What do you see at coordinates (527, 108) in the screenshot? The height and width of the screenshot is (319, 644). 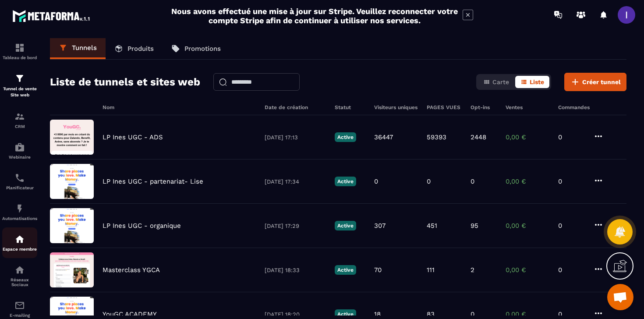 I see `h6: Ventes` at bounding box center [527, 108].